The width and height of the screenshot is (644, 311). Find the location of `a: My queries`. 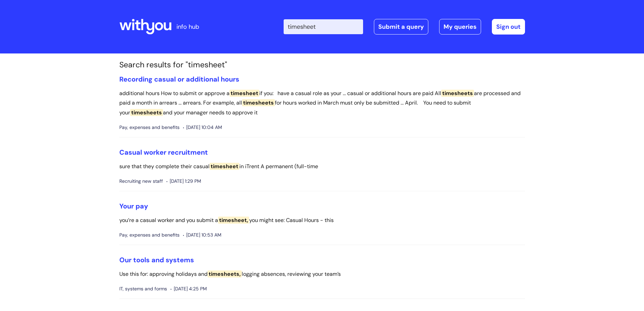

a: My queries is located at coordinates (460, 27).